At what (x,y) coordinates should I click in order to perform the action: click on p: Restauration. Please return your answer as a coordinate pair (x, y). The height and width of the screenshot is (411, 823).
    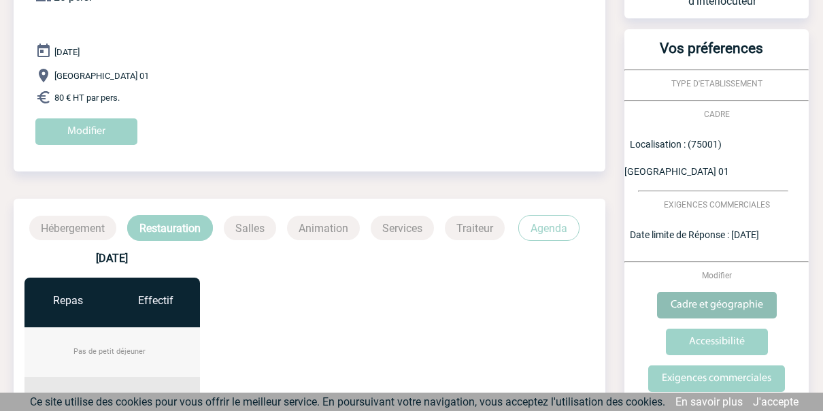
    Looking at the image, I should click on (170, 228).